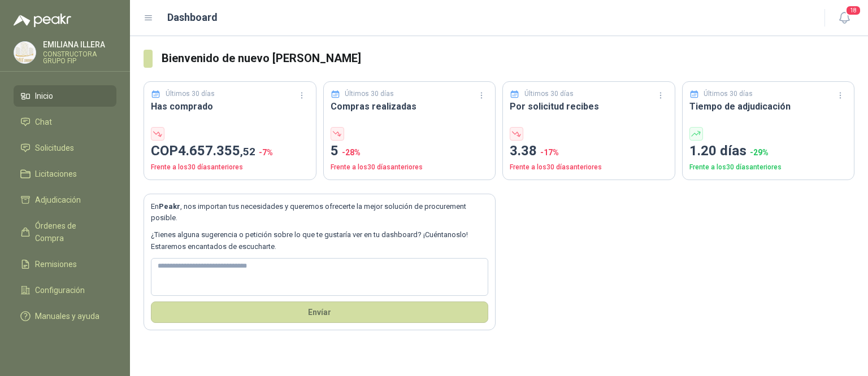  I want to click on p: En , nos importan tus necesidades y queremos ofrecerte la mejor solución de procurement posible., so click(319, 212).